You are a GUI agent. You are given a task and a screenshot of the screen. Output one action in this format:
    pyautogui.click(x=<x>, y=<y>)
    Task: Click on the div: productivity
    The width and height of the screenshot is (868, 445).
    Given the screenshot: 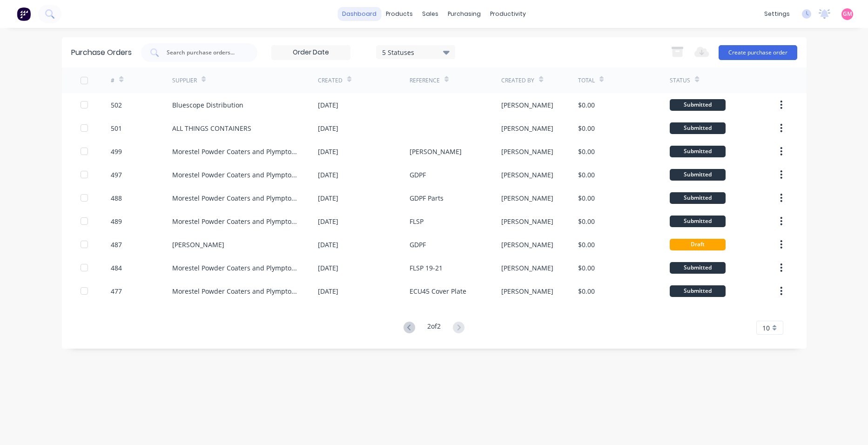 What is the action you would take?
    pyautogui.click(x=508, y=14)
    